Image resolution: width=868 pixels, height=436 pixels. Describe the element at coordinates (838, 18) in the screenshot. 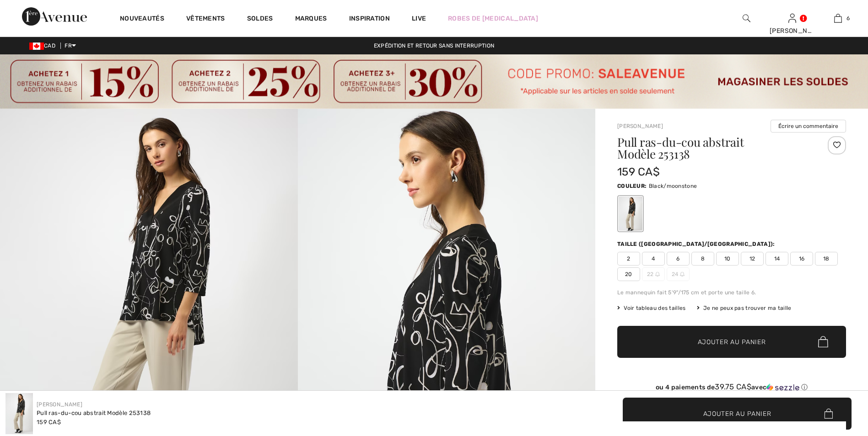

I see `img: Mon panier` at that location.